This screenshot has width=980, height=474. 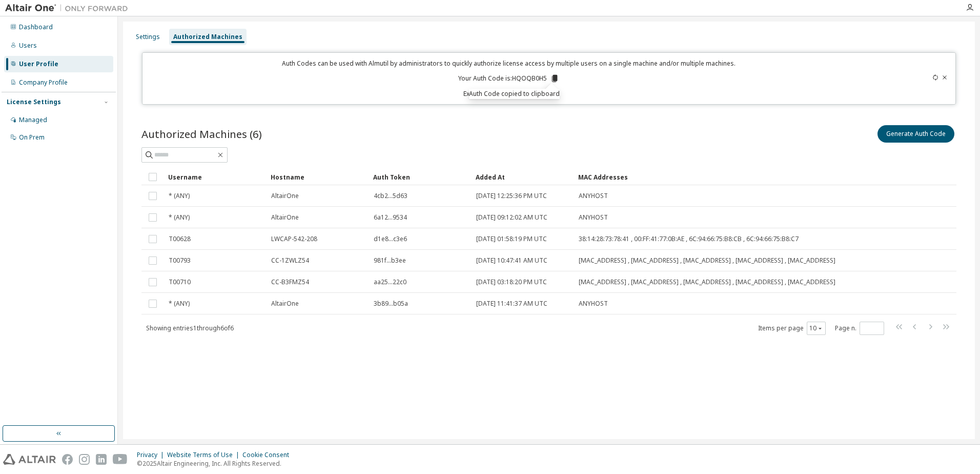 What do you see at coordinates (39, 64) in the screenshot?
I see `div: User Profile` at bounding box center [39, 64].